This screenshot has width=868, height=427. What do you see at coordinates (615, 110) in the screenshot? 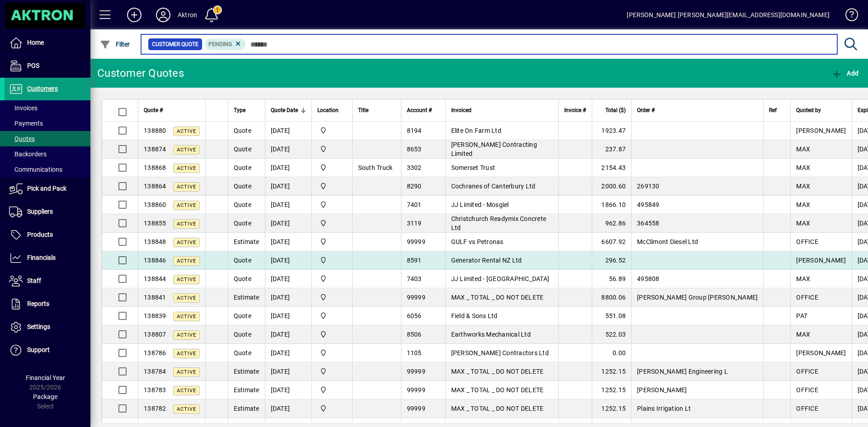
I see `span: Total ($)` at bounding box center [615, 110].